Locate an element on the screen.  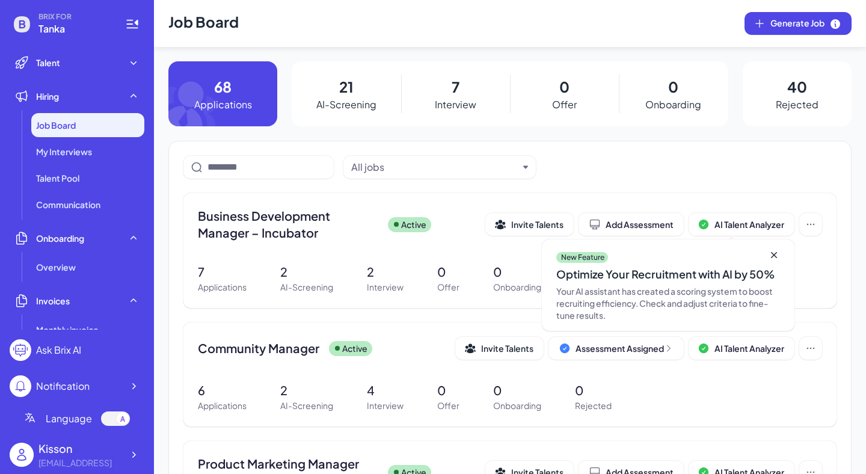
span: Onboarding is located at coordinates (60, 238).